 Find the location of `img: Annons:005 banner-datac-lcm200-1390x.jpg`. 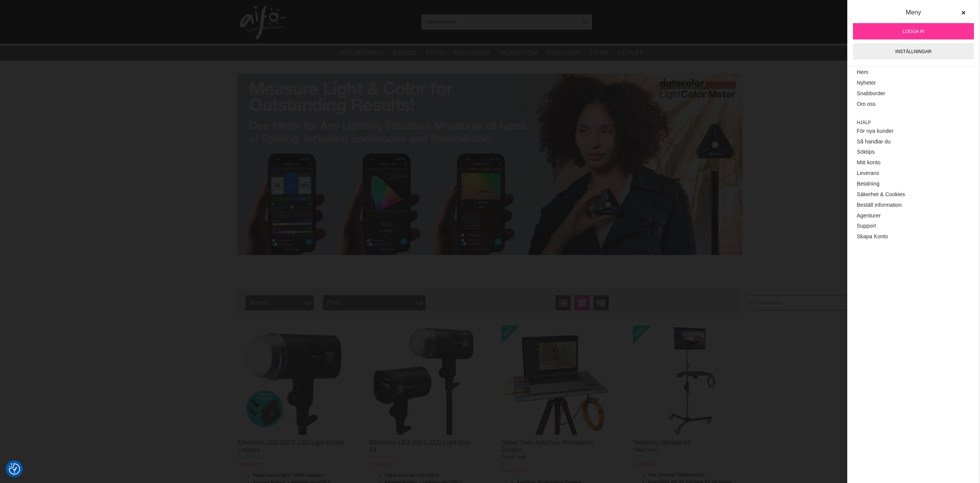

img: Annons:005 banner-datac-lcm200-1390x.jpg is located at coordinates (490, 164).